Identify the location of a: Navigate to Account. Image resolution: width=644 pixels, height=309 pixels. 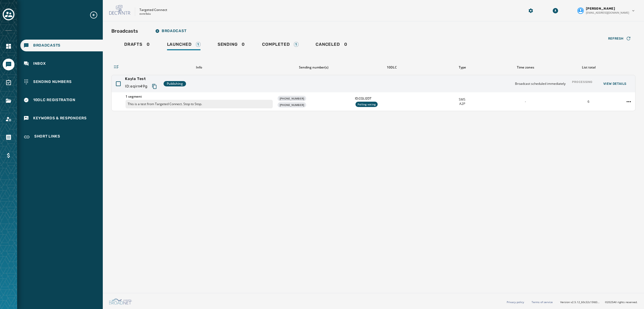
(9, 119).